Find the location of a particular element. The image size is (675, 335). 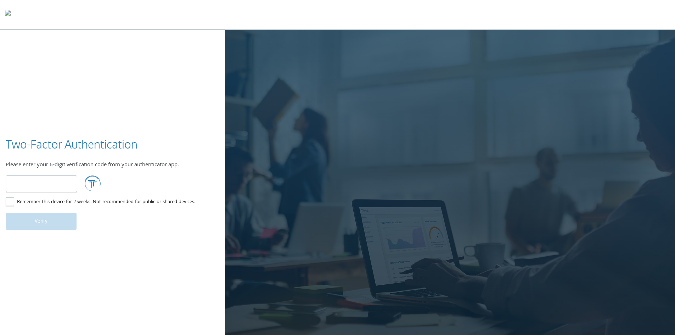

h3: Two-Factor Authentication is located at coordinates (72, 144).